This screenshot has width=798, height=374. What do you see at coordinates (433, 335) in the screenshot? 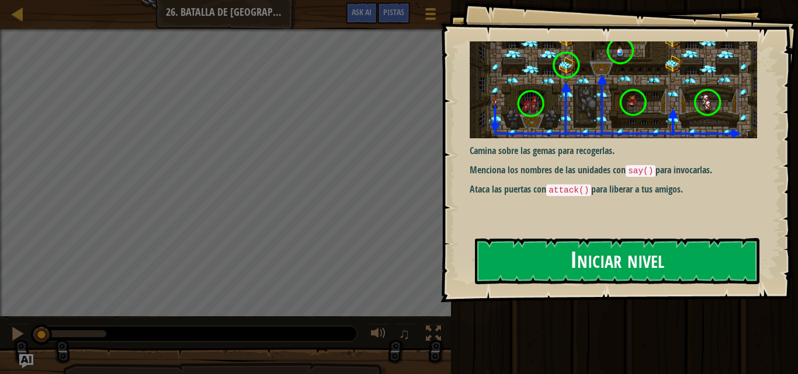
I see `button: Cambia a pantalla completa.` at bounding box center [433, 335].